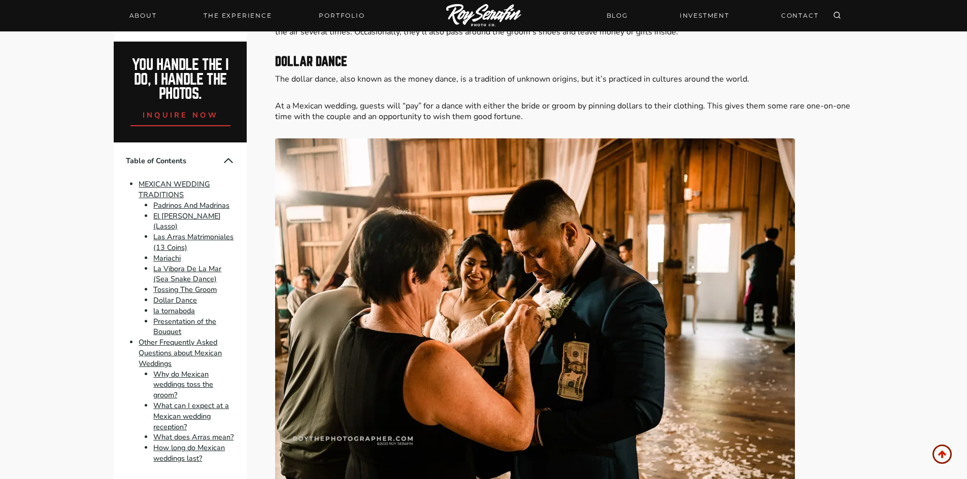 This screenshot has height=479, width=967. I want to click on p: The dollar dance, also known as the money dance, is a tradition of unknown origins, but it’s prac..., so click(564, 79).